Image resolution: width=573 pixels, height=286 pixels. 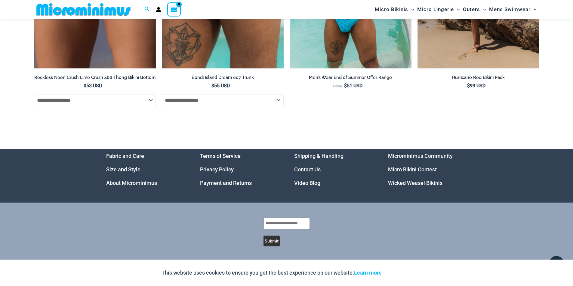 I want to click on a: Micro Bikini Contest, so click(x=412, y=170).